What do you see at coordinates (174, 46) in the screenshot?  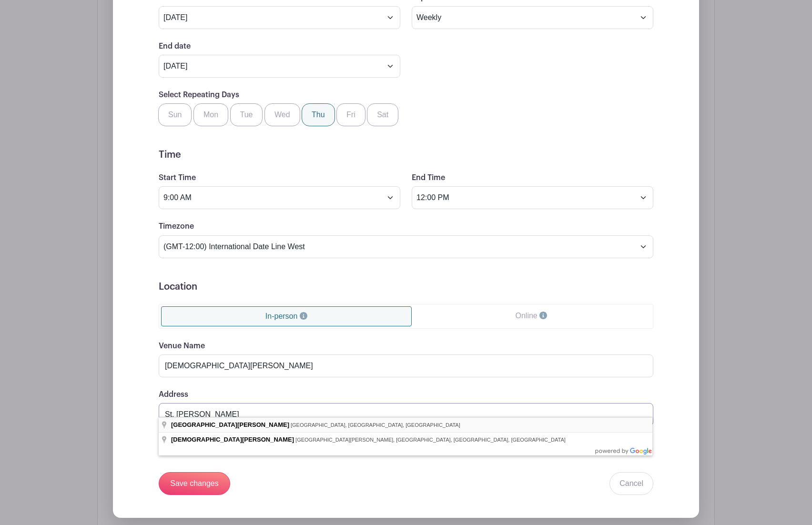 I see `label: End date` at bounding box center [174, 46].